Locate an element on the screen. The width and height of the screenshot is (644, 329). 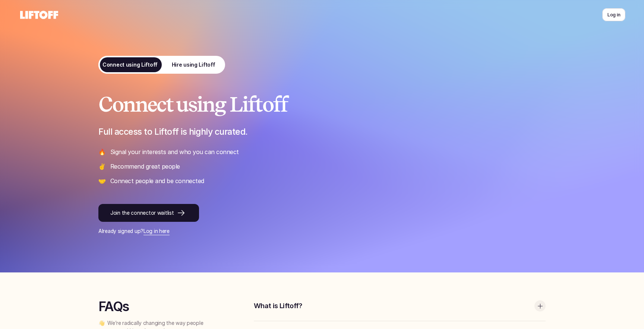
p: Connect using Liftoff is located at coordinates (130, 65).